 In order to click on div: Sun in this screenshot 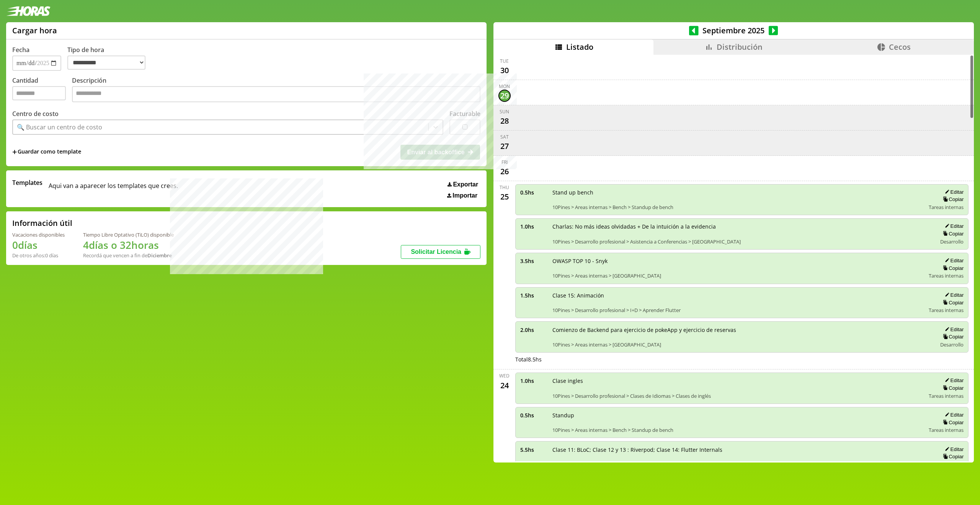, I will do `click(504, 111)`.